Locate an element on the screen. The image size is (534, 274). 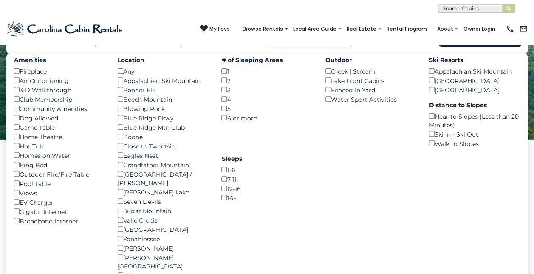
img: mail-regular-black.png is located at coordinates (524, 29).